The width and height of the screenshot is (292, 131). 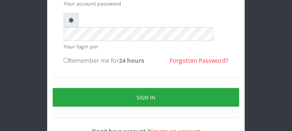 What do you see at coordinates (146, 97) in the screenshot?
I see `button: Sign in` at bounding box center [146, 97].